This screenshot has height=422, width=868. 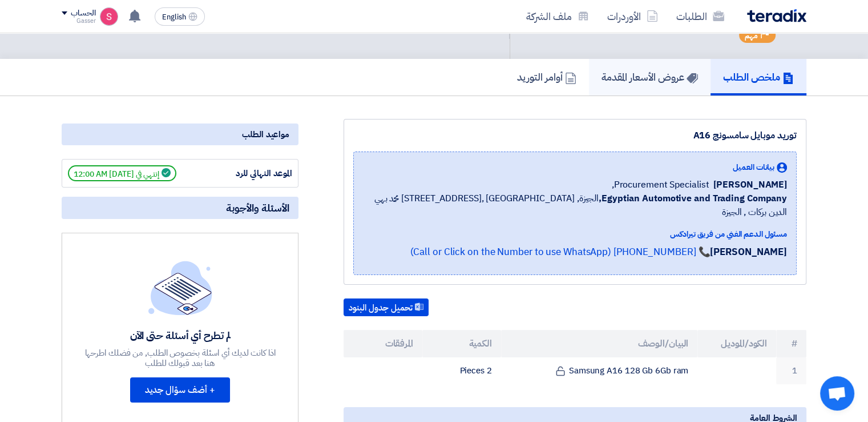 I want to click on td: Samsung A16 128 Gb 6Gb ram, so click(x=599, y=370).